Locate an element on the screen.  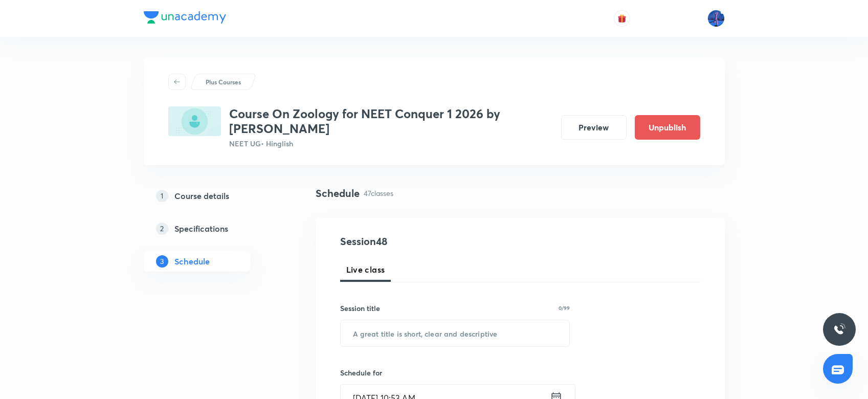
img: avatar is located at coordinates (622, 18).